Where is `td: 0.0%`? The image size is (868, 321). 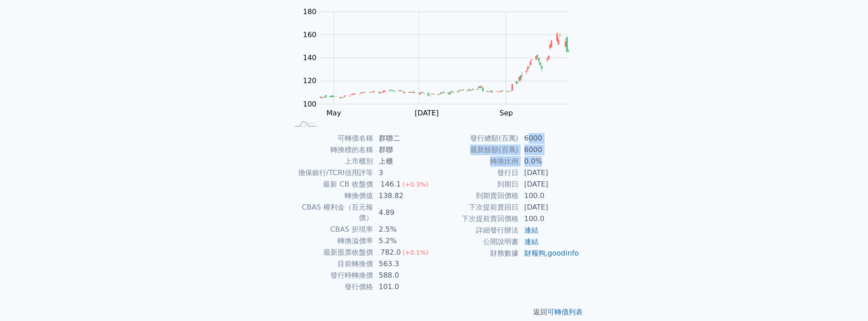 td: 0.0% is located at coordinates (549, 162).